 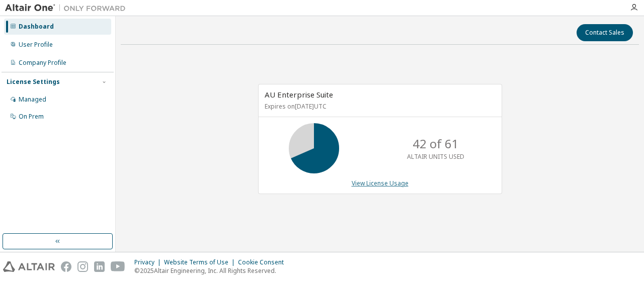 I want to click on div: License Settings, so click(x=33, y=82).